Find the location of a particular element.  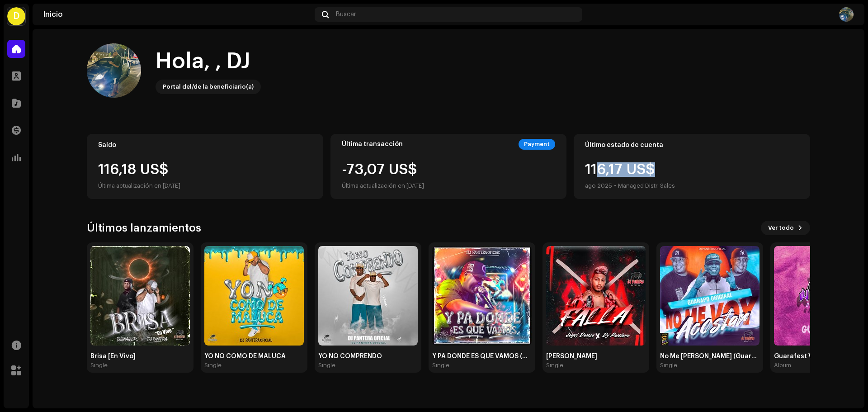

img: 122dd8f9-29a5-4844-920e-b38e935e2a25 is located at coordinates (482, 296).